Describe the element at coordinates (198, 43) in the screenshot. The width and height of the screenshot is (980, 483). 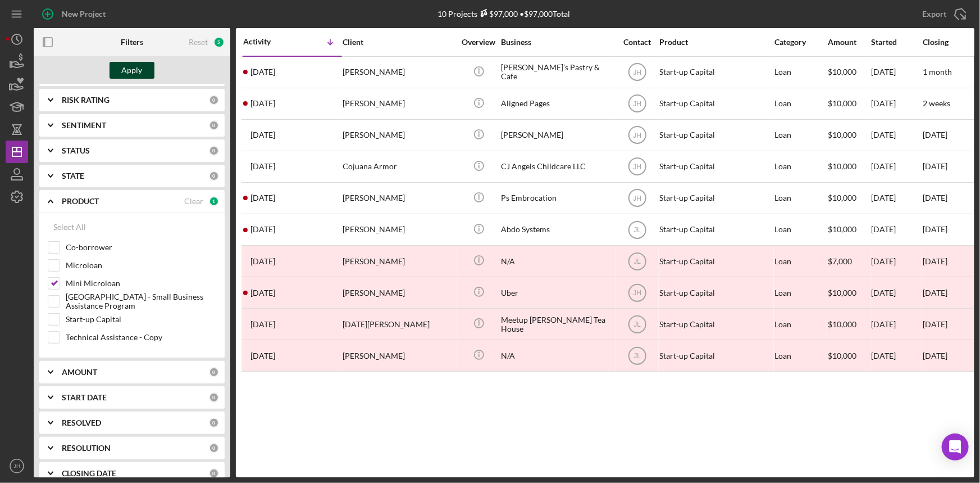
I see `div: Reset` at that location.